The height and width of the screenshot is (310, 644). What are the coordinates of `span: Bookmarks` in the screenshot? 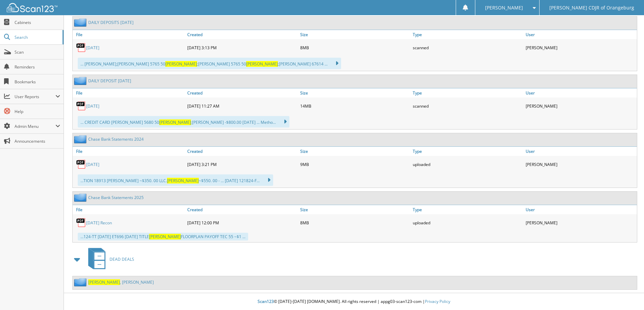 It's located at (38, 82).